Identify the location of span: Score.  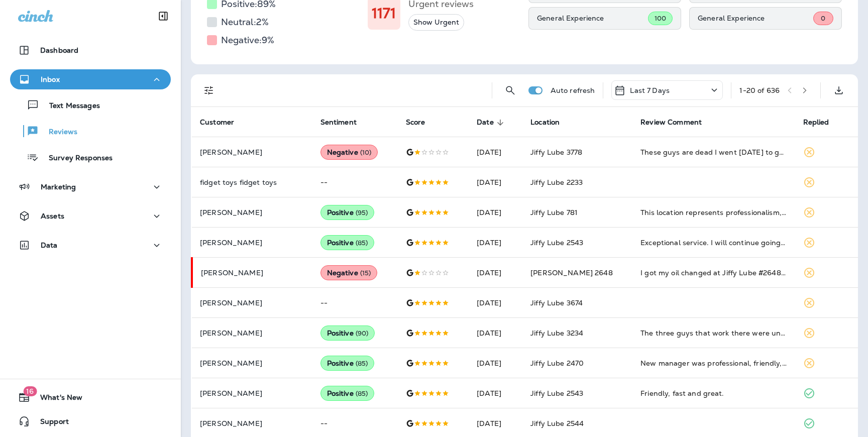
(422, 122).